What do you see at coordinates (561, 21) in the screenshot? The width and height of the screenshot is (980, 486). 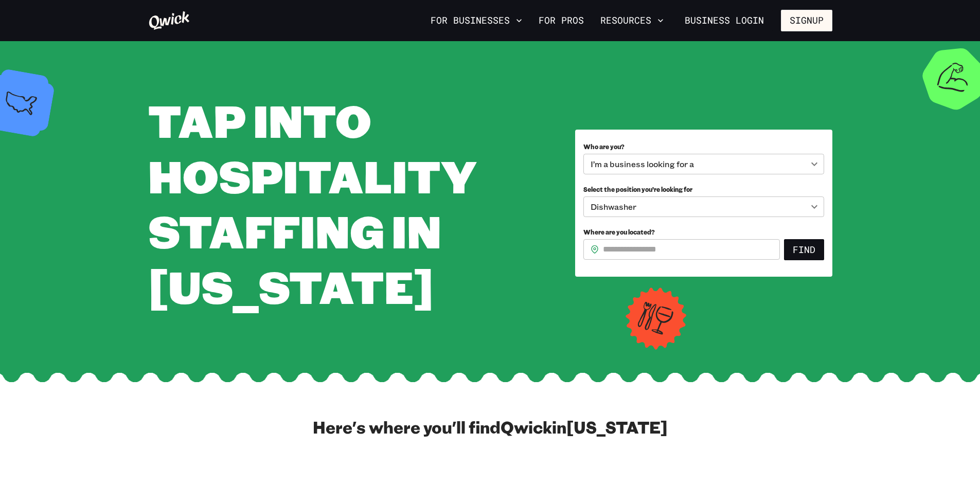 I see `a: For Pros` at bounding box center [561, 21].